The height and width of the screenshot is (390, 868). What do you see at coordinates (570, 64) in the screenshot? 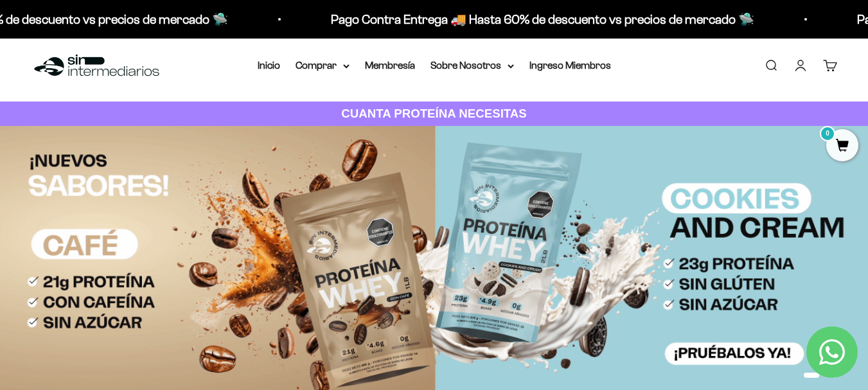
I see `a: Ingreso Miembros` at bounding box center [570, 64].